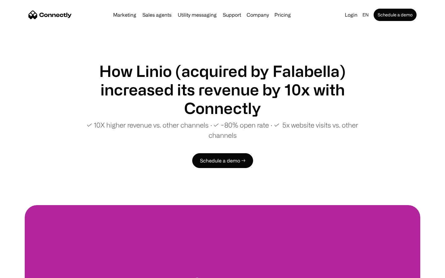 This screenshot has width=445, height=278. What do you see at coordinates (258, 15) in the screenshot?
I see `div: Company` at bounding box center [258, 15].